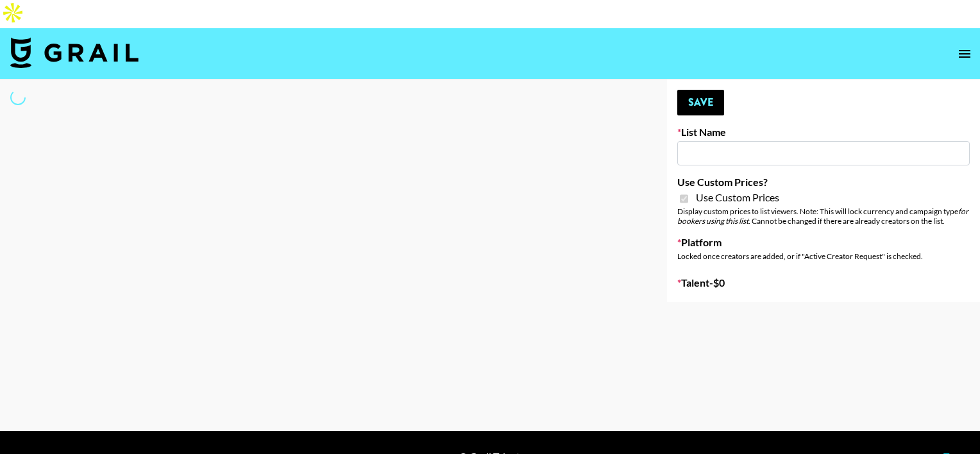  What do you see at coordinates (964, 54) in the screenshot?
I see `button: open drawer` at bounding box center [964, 54].